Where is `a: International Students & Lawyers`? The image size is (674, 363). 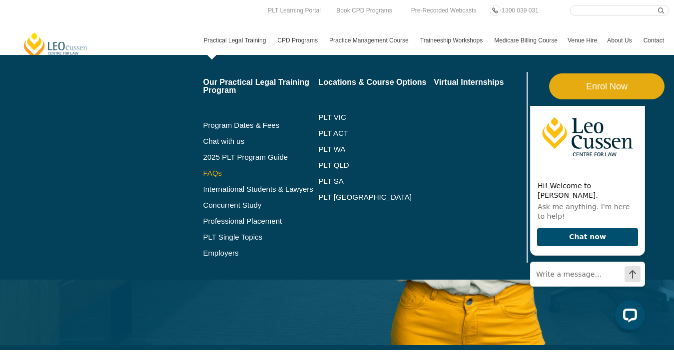
a: International Students & Lawyers is located at coordinates (261, 189).